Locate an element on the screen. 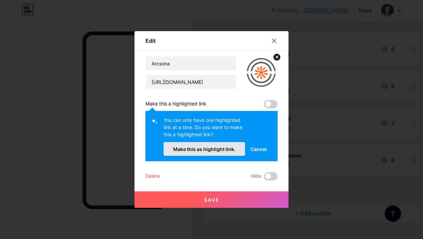 Image resolution: width=423 pixels, height=239 pixels. img: link_thumbnail is located at coordinates (261, 72).